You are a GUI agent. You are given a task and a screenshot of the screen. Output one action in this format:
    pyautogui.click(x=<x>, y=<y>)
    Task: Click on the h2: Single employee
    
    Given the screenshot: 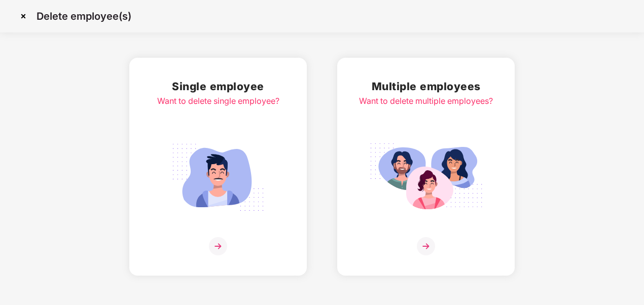 What is the action you would take?
    pyautogui.click(x=218, y=86)
    